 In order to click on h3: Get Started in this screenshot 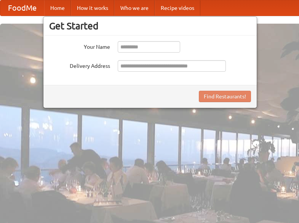, I will do `click(150, 26)`.